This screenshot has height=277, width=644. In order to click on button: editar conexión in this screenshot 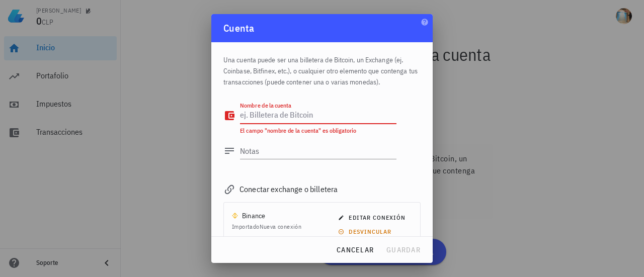, I will do `click(373, 218)`.